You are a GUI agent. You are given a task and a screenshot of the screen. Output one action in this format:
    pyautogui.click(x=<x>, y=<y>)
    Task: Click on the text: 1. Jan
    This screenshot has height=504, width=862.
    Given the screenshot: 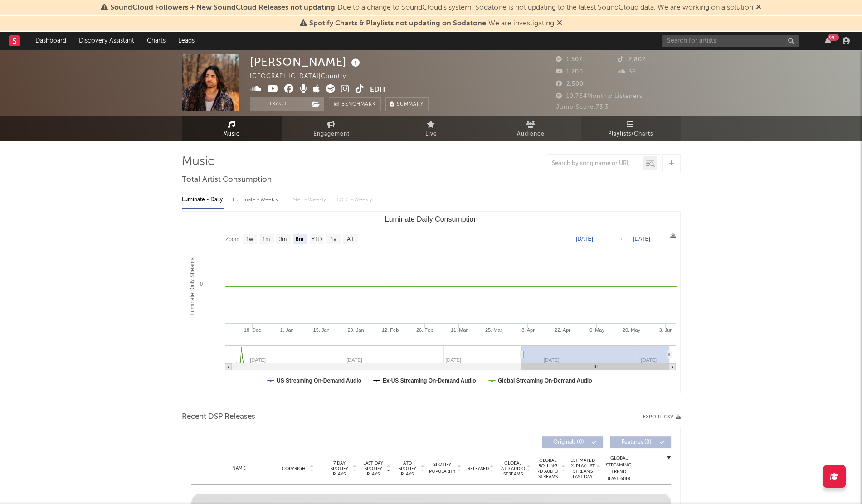 What is the action you would take?
    pyautogui.click(x=287, y=330)
    